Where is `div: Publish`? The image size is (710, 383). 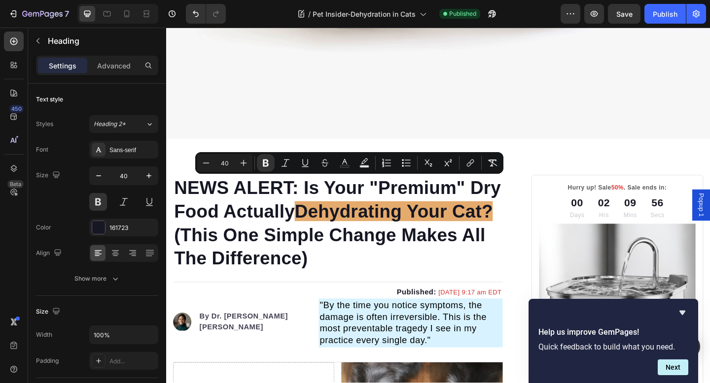
div: Publish is located at coordinates (665, 14).